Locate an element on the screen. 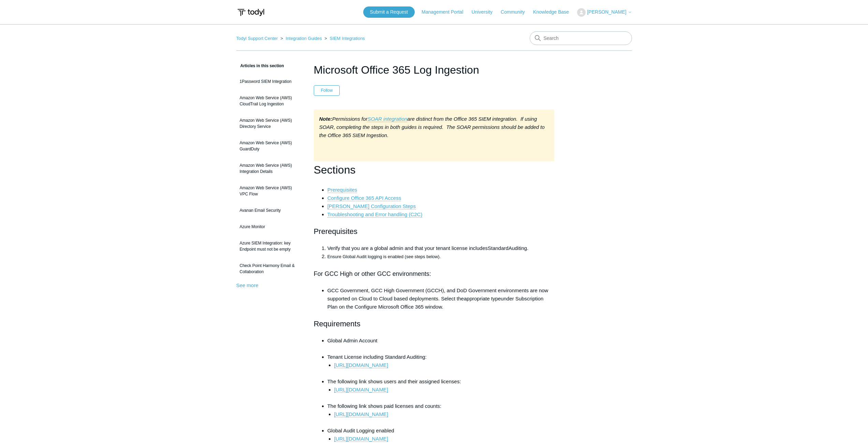 Image resolution: width=868 pixels, height=445 pixels. a: Amazon Web Service (AWS) GuardDuty is located at coordinates (270, 146).